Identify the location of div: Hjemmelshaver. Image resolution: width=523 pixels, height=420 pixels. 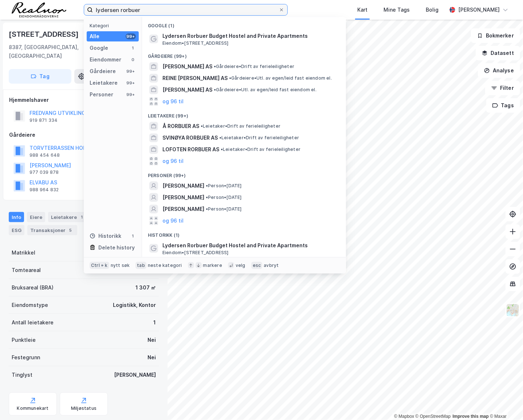
(84, 100).